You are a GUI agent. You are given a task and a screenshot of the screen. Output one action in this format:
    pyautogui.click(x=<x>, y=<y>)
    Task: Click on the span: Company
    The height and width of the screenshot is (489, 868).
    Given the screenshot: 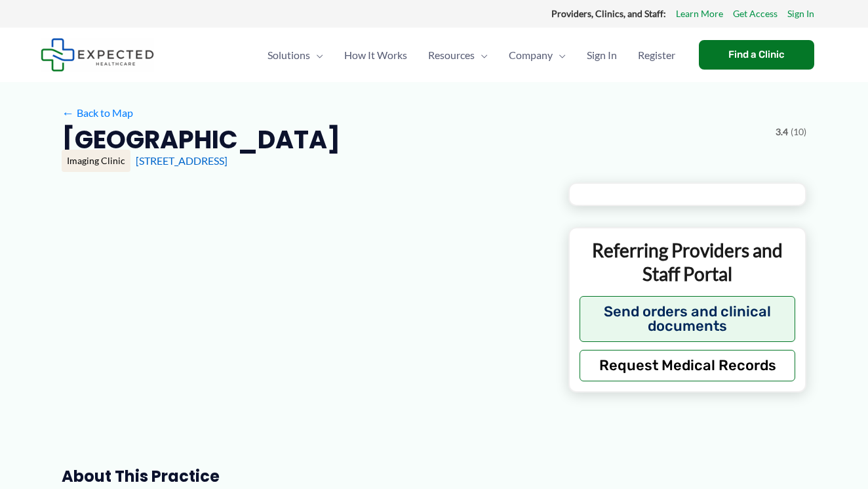 What is the action you would take?
    pyautogui.click(x=531, y=55)
    